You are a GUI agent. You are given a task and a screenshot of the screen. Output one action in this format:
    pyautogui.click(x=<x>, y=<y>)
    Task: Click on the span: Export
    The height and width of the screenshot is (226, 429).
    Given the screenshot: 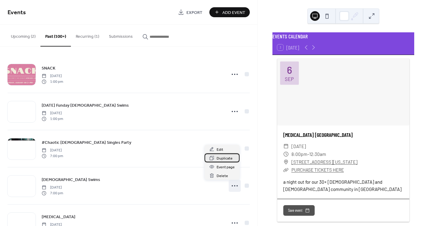 What is the action you would take?
    pyautogui.click(x=194, y=12)
    